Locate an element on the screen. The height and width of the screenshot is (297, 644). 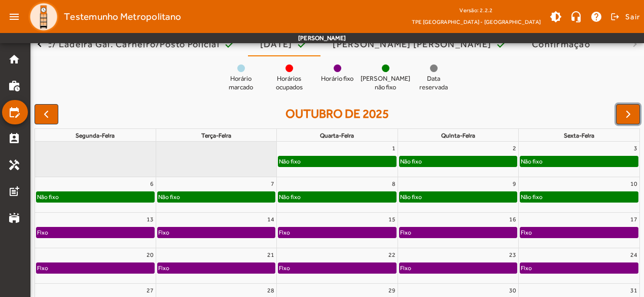
td: 1 de outubro de 2025 is located at coordinates (337, 159).